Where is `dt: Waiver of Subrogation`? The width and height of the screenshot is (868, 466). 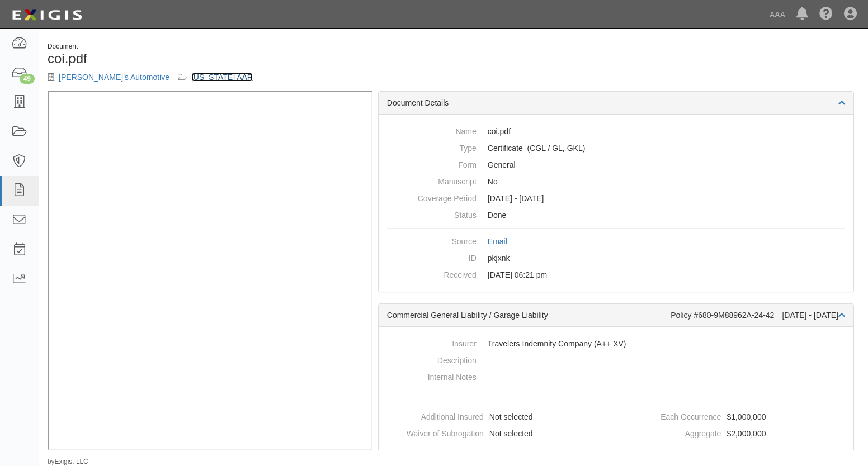 dt: Waiver of Subrogation is located at coordinates (434, 432).